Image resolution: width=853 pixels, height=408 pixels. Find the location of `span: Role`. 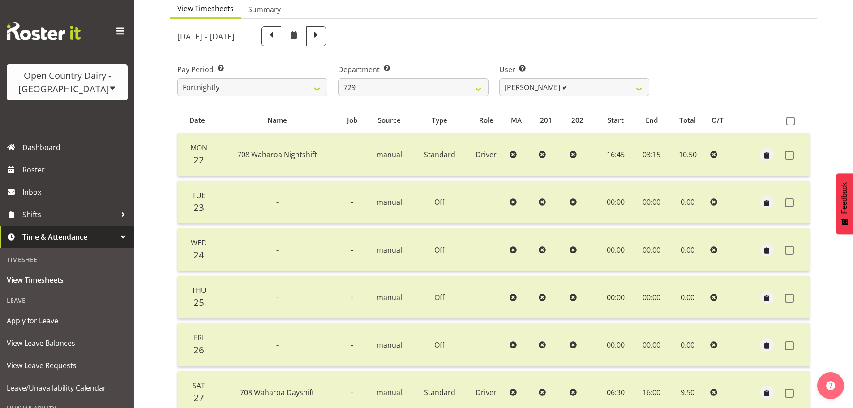

span: Role is located at coordinates (487, 120).